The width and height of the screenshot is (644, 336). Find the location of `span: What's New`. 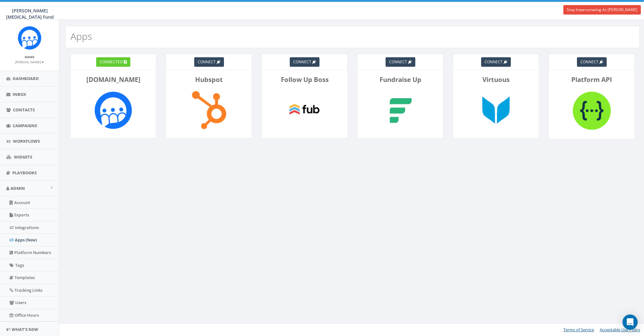

span: What's New is located at coordinates (25, 329).